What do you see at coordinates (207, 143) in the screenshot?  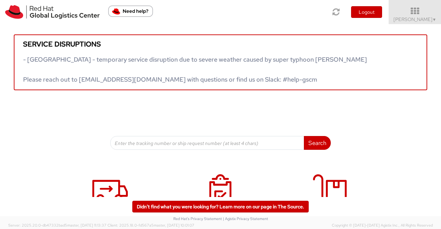 I see `input: Enter the tracking number or ship request number (at least 4 chars)` at bounding box center [207, 143].